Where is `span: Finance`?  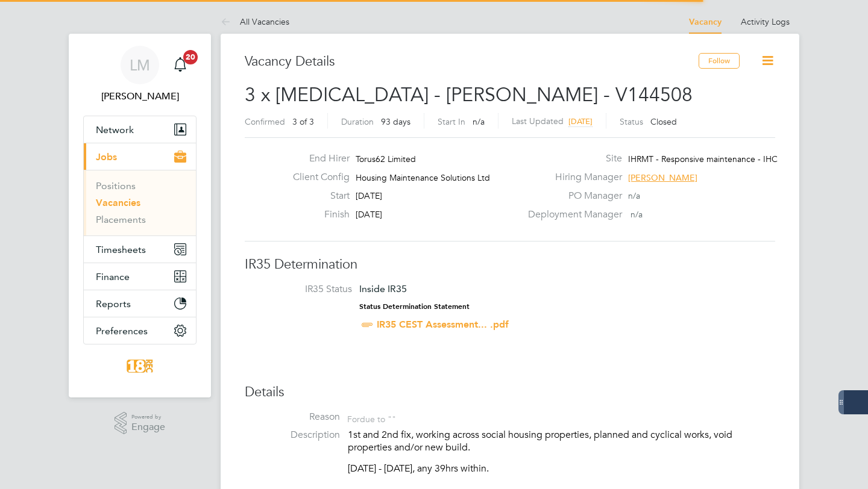
span: Finance is located at coordinates (113, 277).